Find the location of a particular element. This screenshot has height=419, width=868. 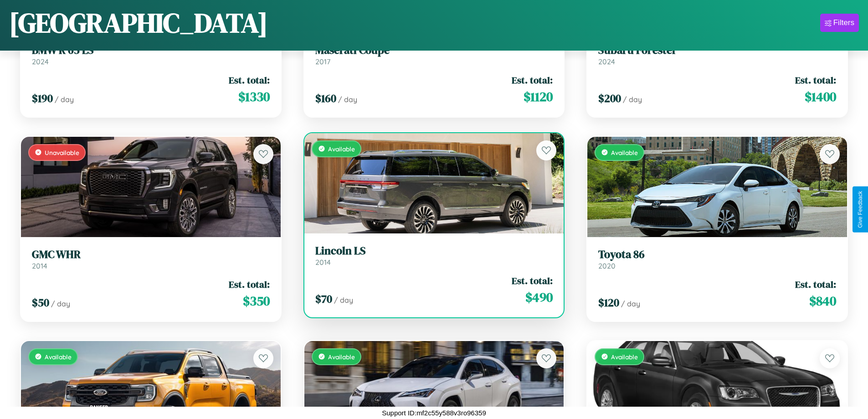

span: $ 50 is located at coordinates (40, 303).